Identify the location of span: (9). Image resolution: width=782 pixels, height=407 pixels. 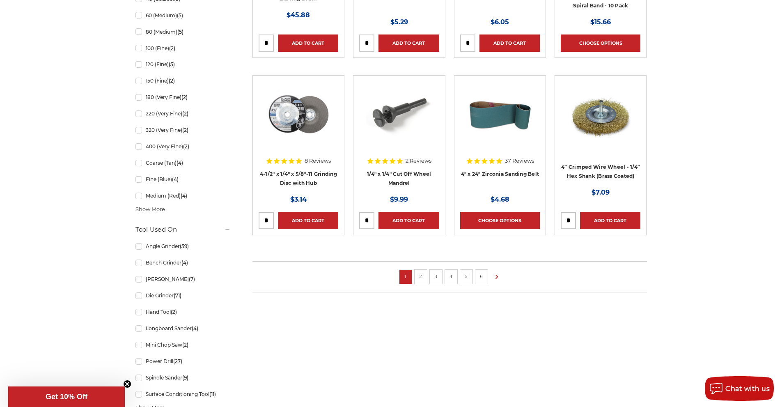
(185, 377).